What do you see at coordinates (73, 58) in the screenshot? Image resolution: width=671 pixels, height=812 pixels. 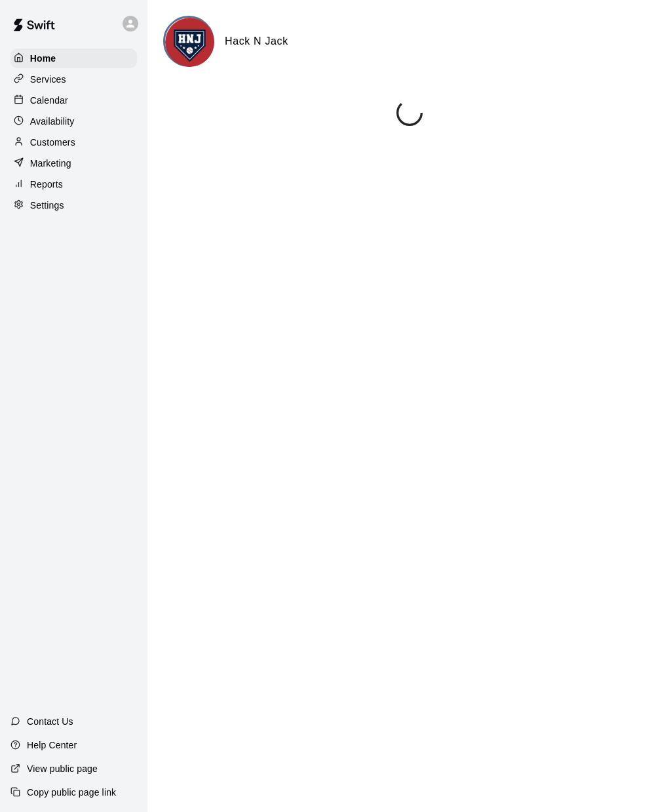 I see `div: Home` at bounding box center [73, 58].